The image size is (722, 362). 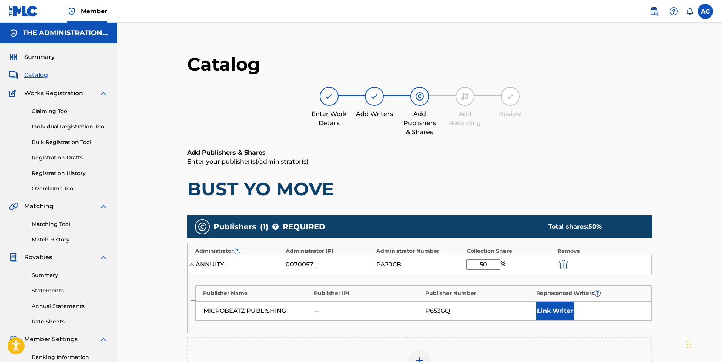 I want to click on img: publishers, so click(x=202, y=227).